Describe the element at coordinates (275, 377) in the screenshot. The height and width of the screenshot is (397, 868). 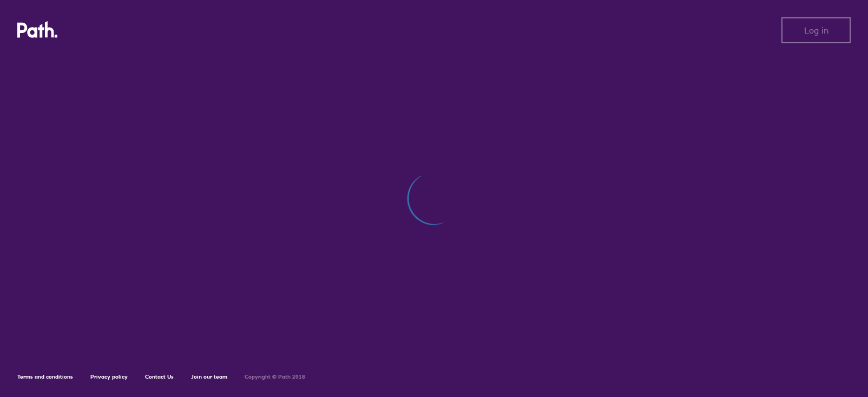
I see `h6: Copyright © Path 2018` at that location.